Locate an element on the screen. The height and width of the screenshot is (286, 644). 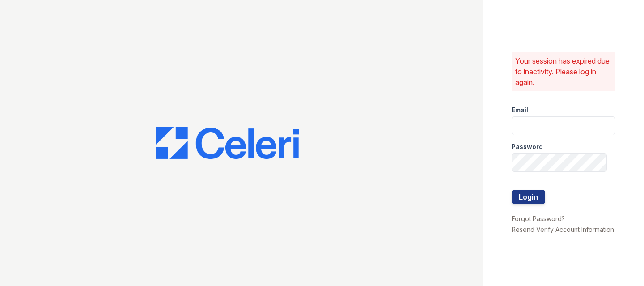
label: Password is located at coordinates (528, 147).